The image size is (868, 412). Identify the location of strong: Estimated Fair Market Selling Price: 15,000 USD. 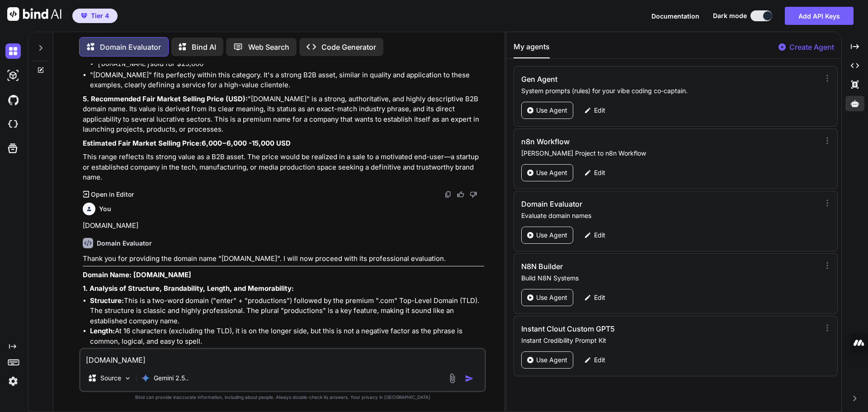
(187, 143).